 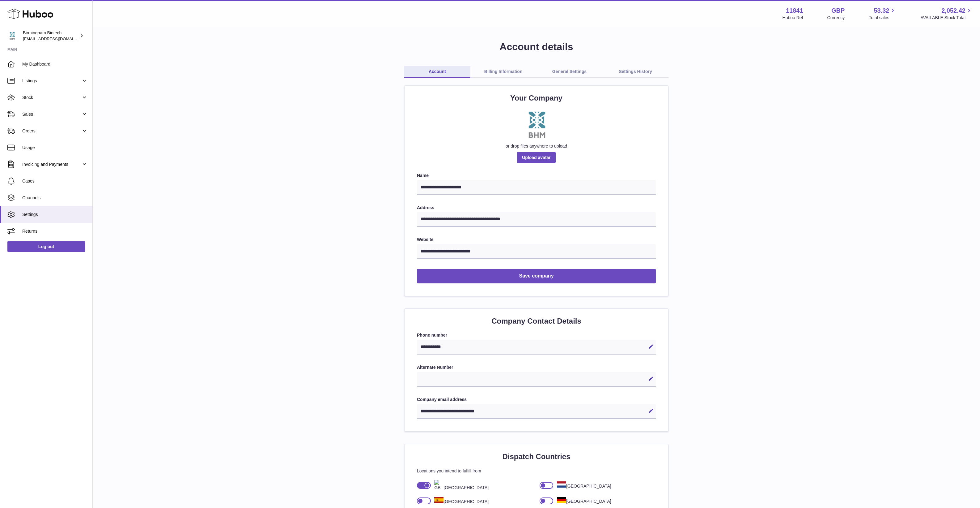 What do you see at coordinates (883, 18) in the screenshot?
I see `span: Total sales` at bounding box center [883, 18].